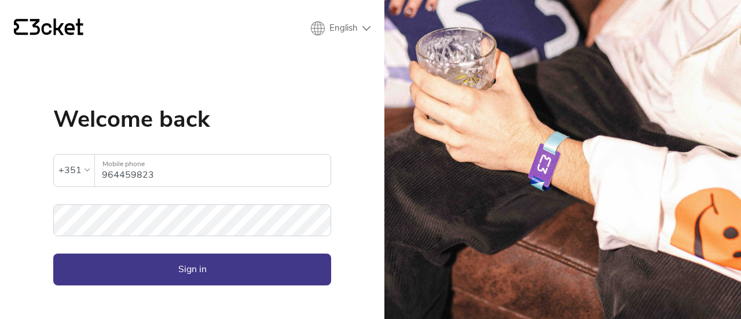 This screenshot has width=741, height=319. What do you see at coordinates (70, 170) in the screenshot?
I see `div: +351` at bounding box center [70, 170].